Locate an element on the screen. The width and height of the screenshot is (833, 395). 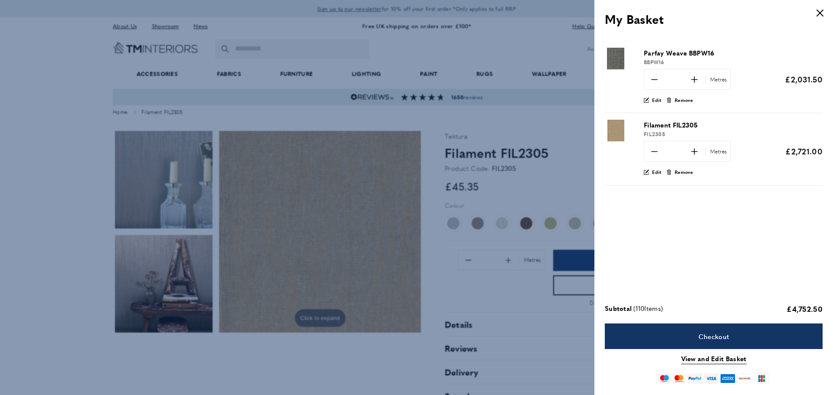
img: paypal is located at coordinates (694, 379).